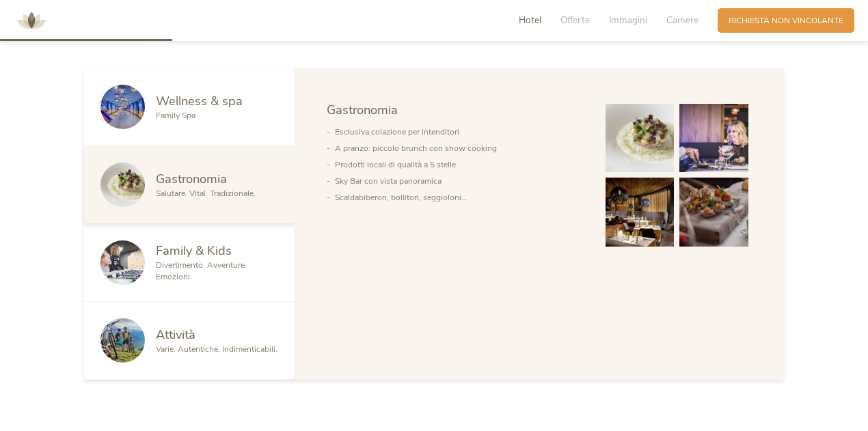 The height and width of the screenshot is (431, 868). Describe the element at coordinates (575, 20) in the screenshot. I see `span: Offerte` at that location.